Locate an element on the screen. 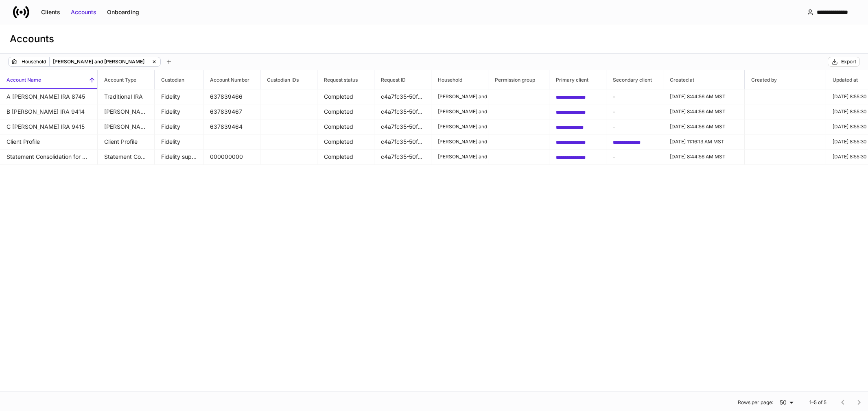 This screenshot has width=868, height=411. td: Client Profile is located at coordinates (126, 141).